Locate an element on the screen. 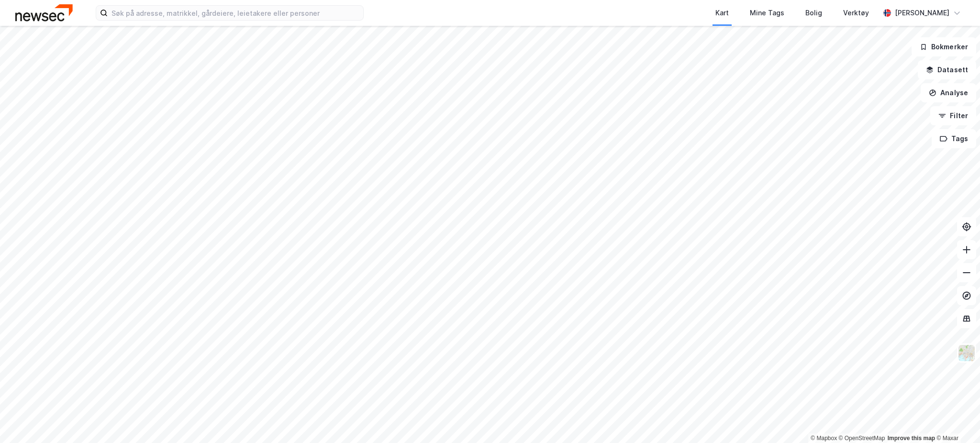 The height and width of the screenshot is (443, 980). img: Z is located at coordinates (967, 353).